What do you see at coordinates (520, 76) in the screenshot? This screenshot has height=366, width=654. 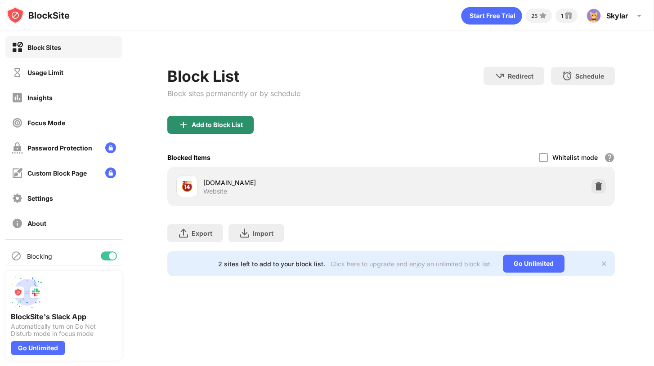 I see `div: Redirect` at bounding box center [520, 76].